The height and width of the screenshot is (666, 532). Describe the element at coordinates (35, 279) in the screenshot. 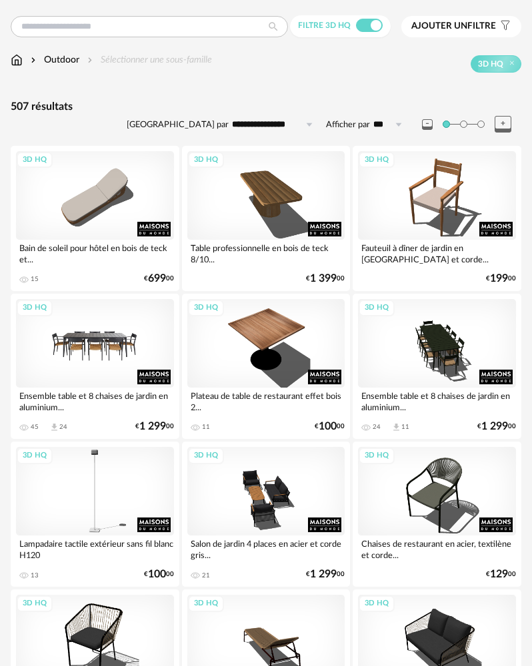

I see `div: 15` at that location.